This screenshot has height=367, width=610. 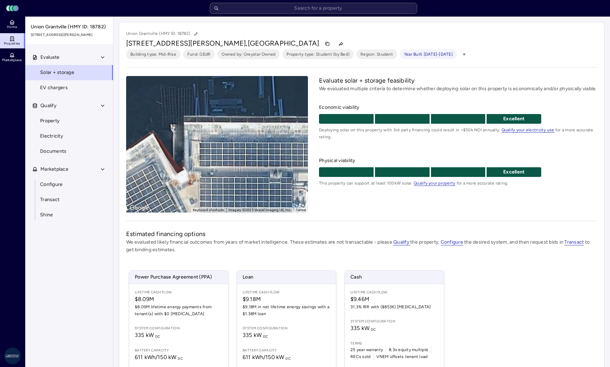 What do you see at coordinates (286, 277) in the screenshot?
I see `span: Loan` at bounding box center [286, 277].